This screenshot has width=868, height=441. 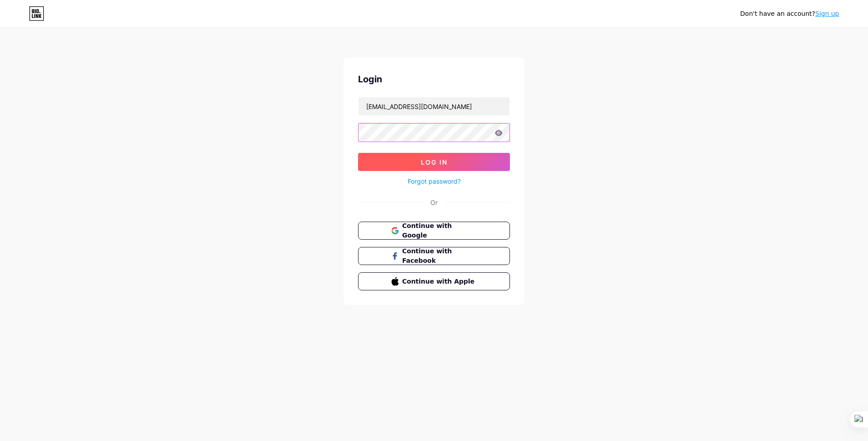 I want to click on button: Continue with Google, so click(x=434, y=230).